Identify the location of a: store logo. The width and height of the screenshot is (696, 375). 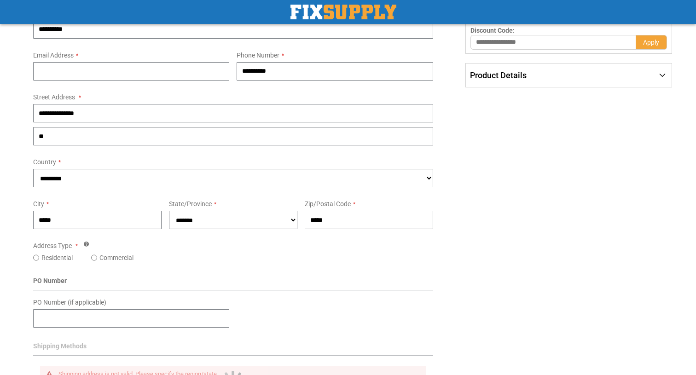
(343, 12).